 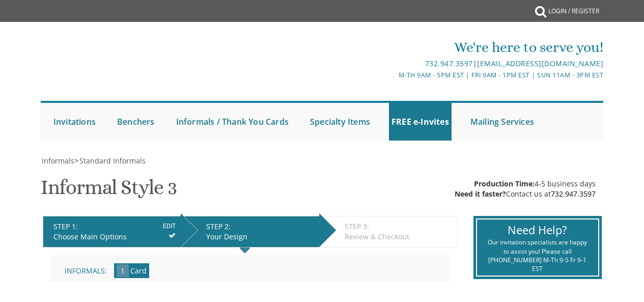 I want to click on span: Informals:, so click(x=85, y=271).